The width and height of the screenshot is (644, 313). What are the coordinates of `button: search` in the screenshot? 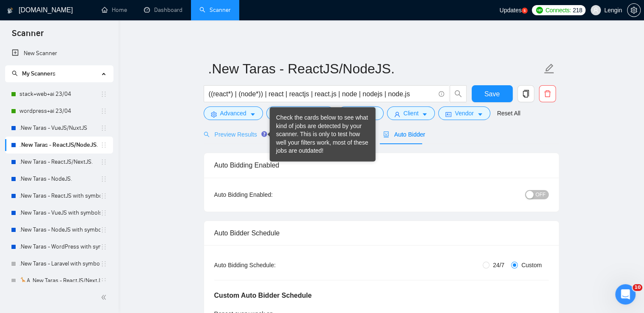 It's located at (458, 94).